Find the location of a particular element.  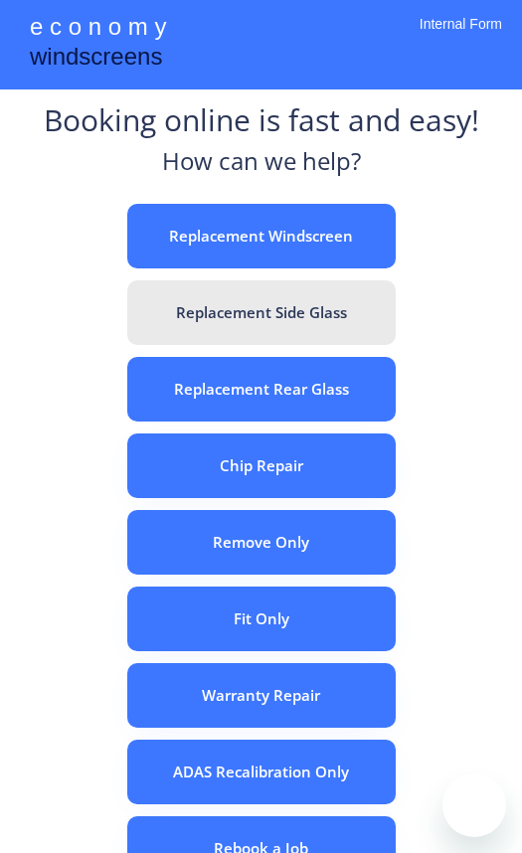

div: e c o n o m y is located at coordinates (97, 29).